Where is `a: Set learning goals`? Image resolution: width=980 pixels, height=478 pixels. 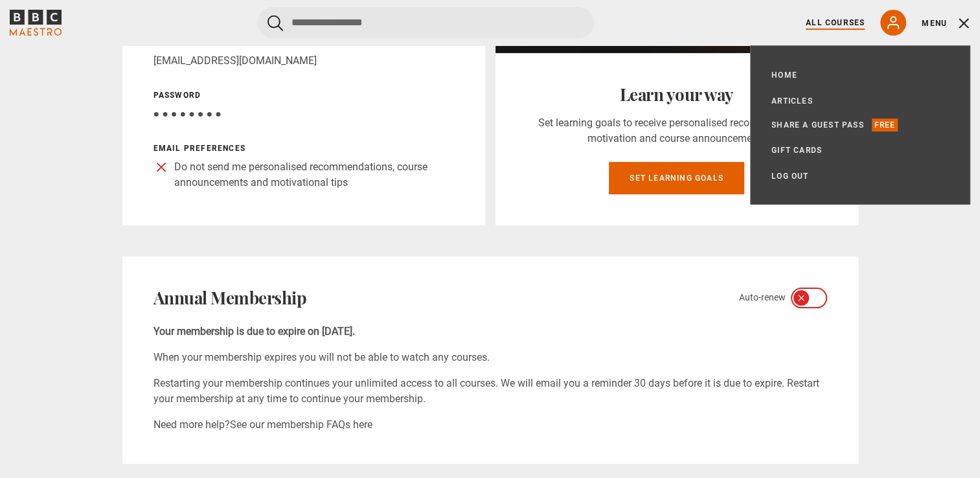
a: Set learning goals is located at coordinates (676, 179).